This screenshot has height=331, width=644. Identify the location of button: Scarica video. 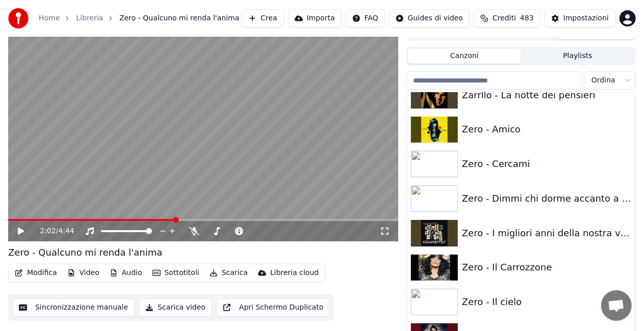
(175, 308).